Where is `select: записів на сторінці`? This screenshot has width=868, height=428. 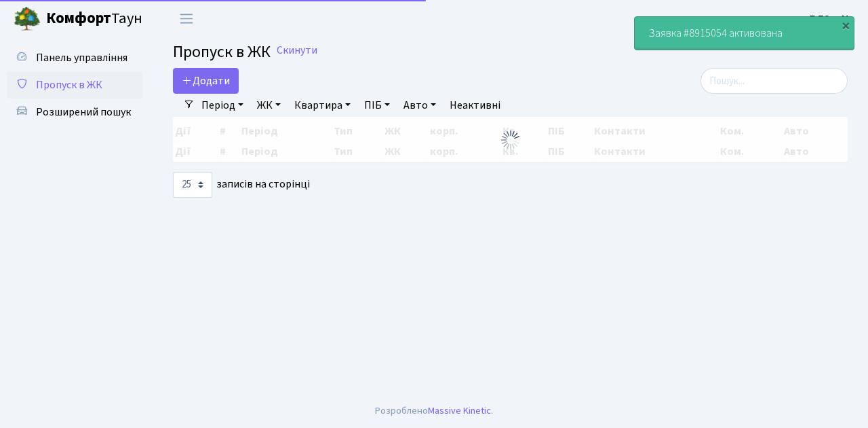 select: записів на сторінці is located at coordinates (193, 185).